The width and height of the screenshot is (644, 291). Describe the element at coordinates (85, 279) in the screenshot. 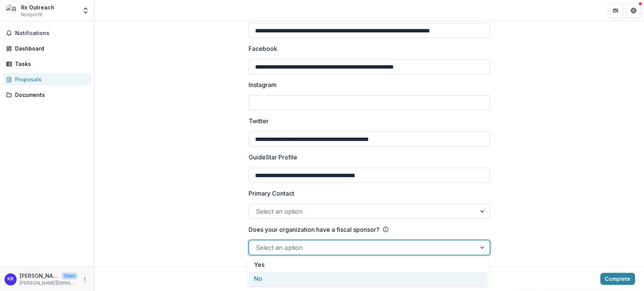

I see `button: More` at that location.